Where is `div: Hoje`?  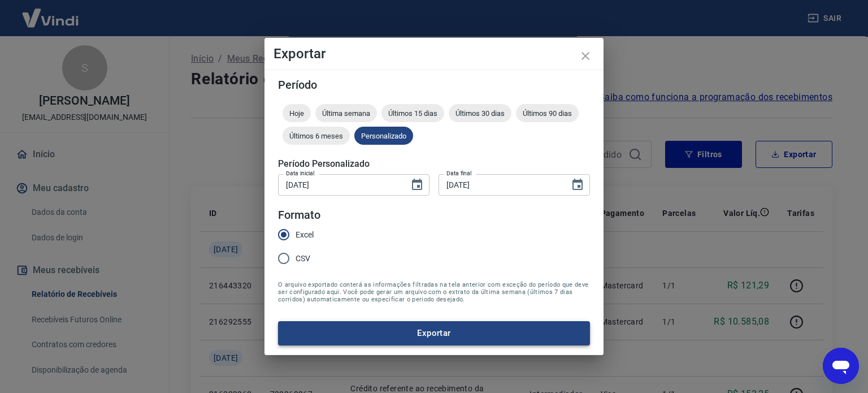
div: Hoje is located at coordinates (297, 113).